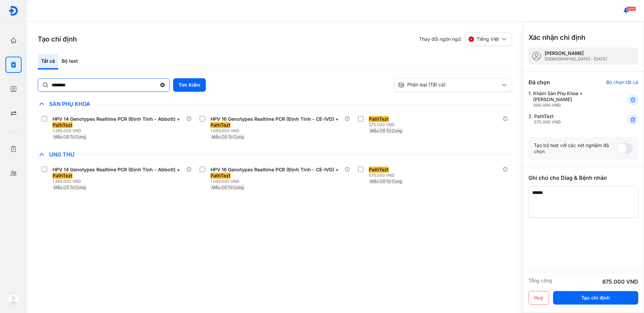 The height and width of the screenshot is (313, 644). What do you see at coordinates (631, 9) in the screenshot?
I see `span: 5015` at bounding box center [631, 9].